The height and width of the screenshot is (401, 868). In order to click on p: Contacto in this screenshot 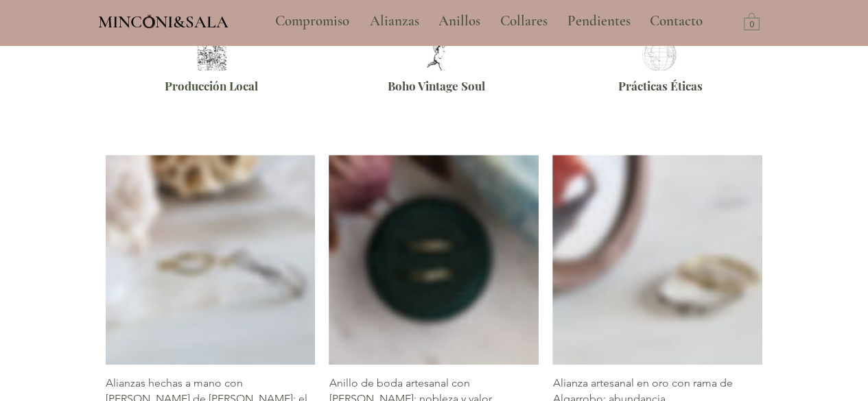, I will do `click(676, 21)`.